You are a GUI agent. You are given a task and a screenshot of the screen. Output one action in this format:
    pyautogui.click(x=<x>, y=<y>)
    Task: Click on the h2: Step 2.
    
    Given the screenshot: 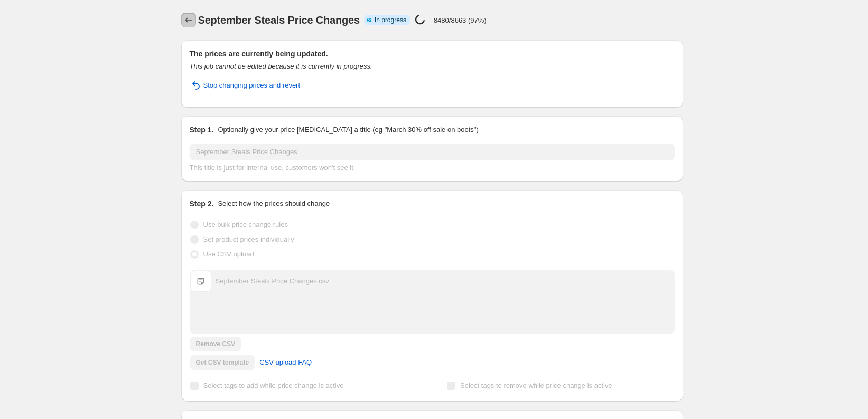 What is the action you would take?
    pyautogui.click(x=202, y=204)
    